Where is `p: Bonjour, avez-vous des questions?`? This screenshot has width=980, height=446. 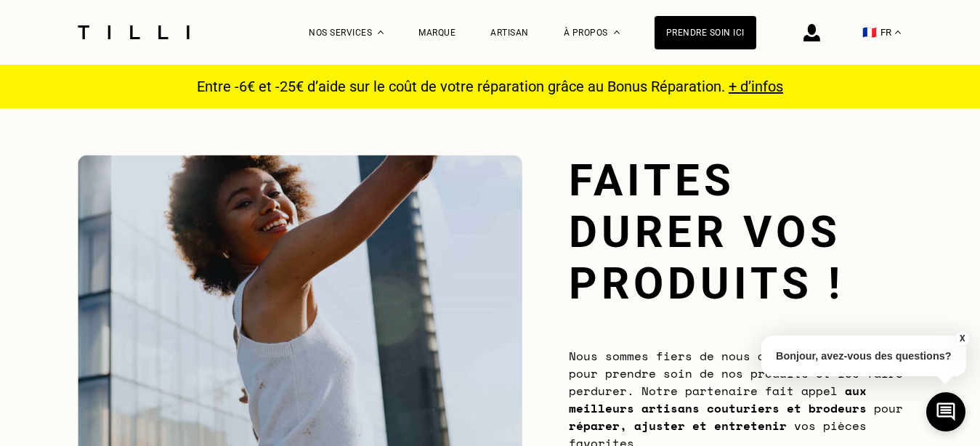
p: Bonjour, avez-vous des questions? is located at coordinates (864, 356).